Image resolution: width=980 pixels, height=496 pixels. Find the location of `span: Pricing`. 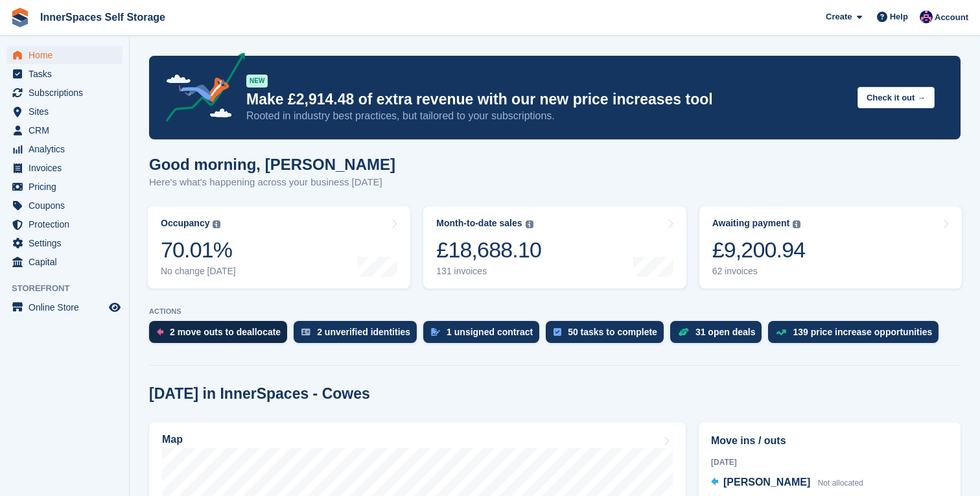

span: Pricing is located at coordinates (67, 187).